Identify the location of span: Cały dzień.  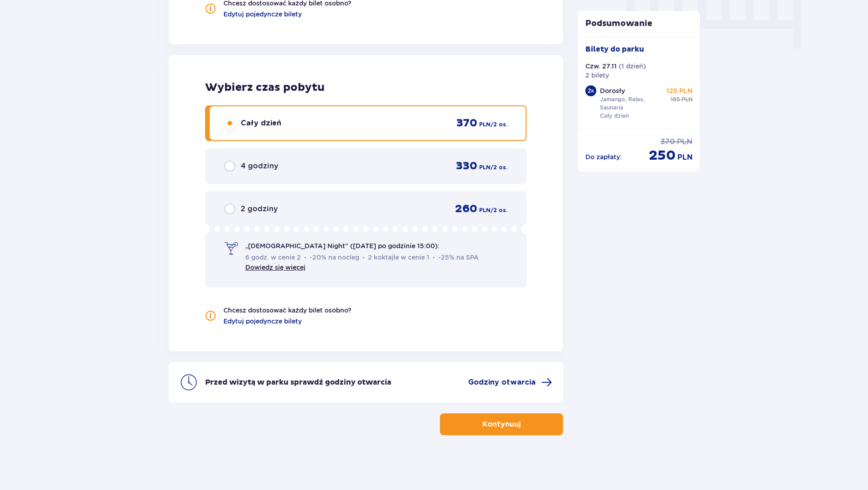
(261, 123).